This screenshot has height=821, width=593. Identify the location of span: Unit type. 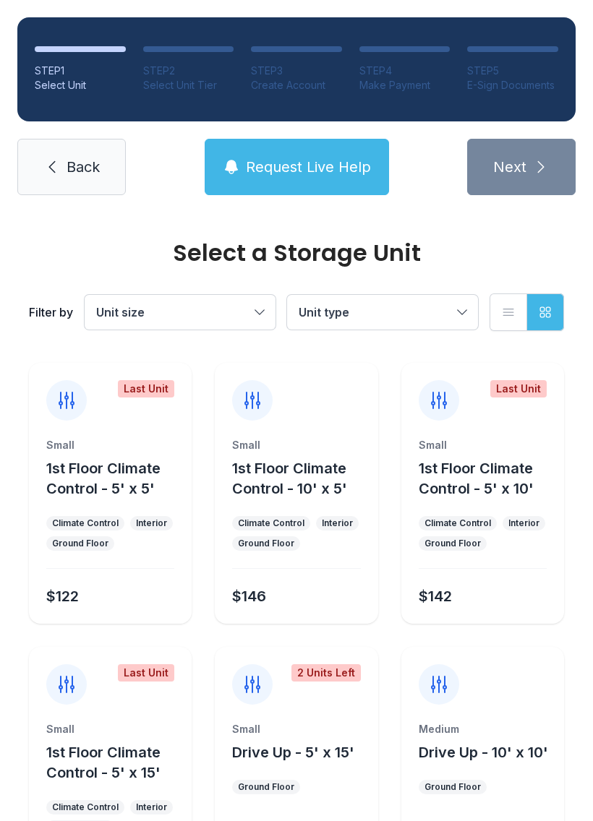
(324, 312).